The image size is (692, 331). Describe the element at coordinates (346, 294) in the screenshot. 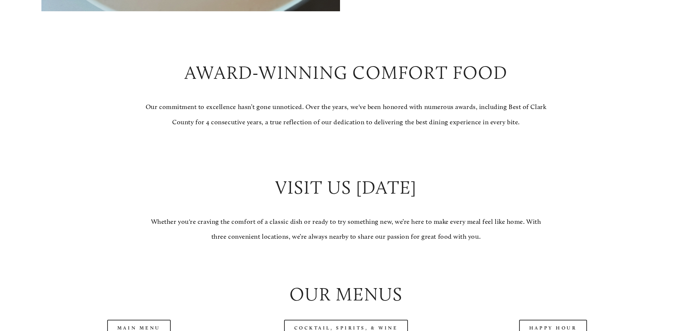

I see `h2: Our Menus` at that location.